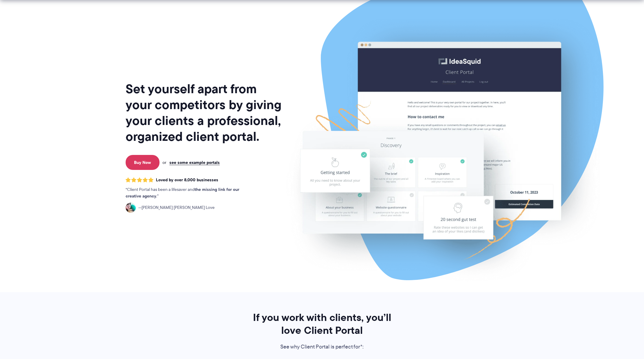 The image size is (644, 359). I want to click on strong: the missing link for our creative agency, so click(182, 192).